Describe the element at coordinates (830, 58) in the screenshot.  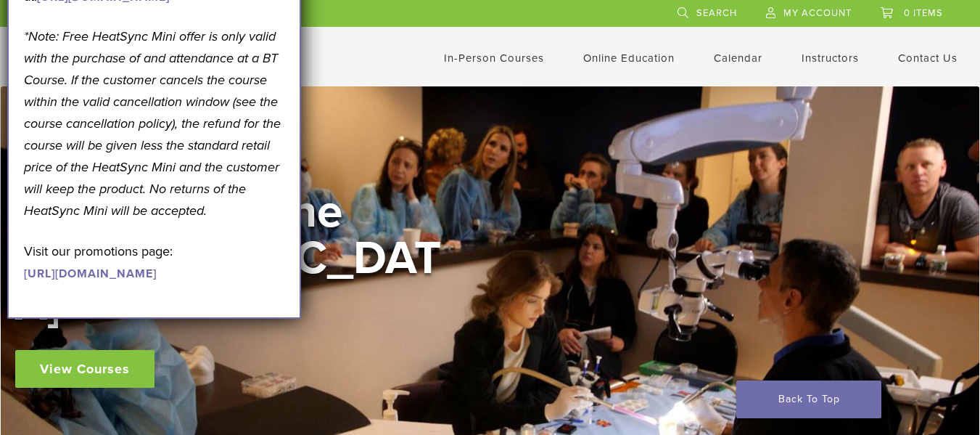
I see `a: Instructors` at that location.